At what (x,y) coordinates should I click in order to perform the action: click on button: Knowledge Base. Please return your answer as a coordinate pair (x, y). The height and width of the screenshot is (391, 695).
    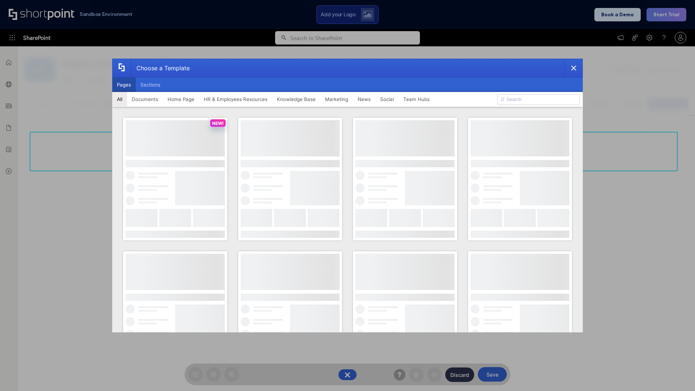
    Looking at the image, I should click on (296, 99).